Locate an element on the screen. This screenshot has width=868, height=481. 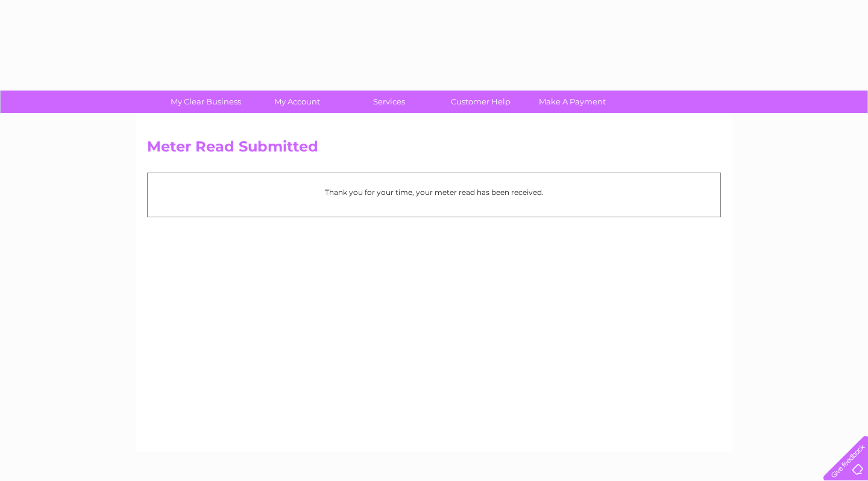
a: Services is located at coordinates (389, 101).